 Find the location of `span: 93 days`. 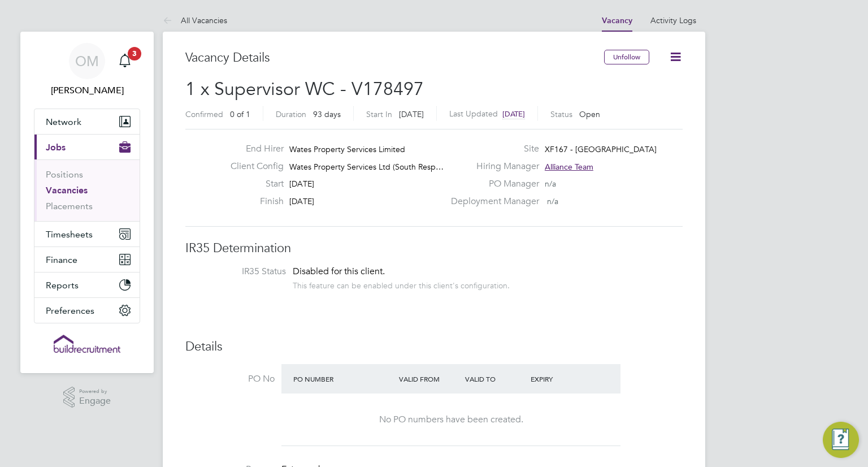

span: 93 days is located at coordinates (327, 114).